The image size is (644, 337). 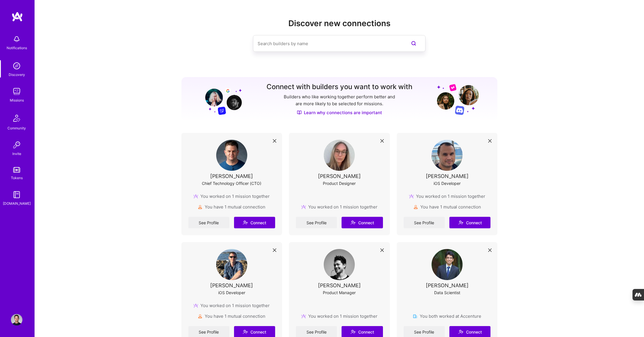 What do you see at coordinates (414, 43) in the screenshot?
I see `i: icon SearchPurple` at bounding box center [414, 43].